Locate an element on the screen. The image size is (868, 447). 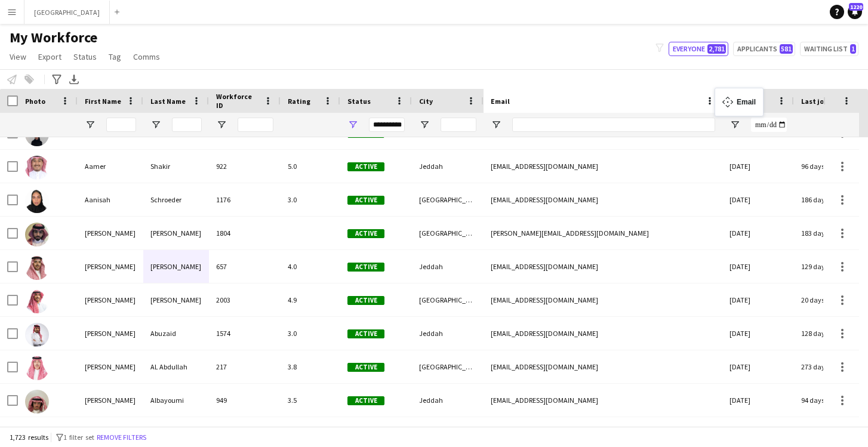
div: 4.9 is located at coordinates (310, 300).